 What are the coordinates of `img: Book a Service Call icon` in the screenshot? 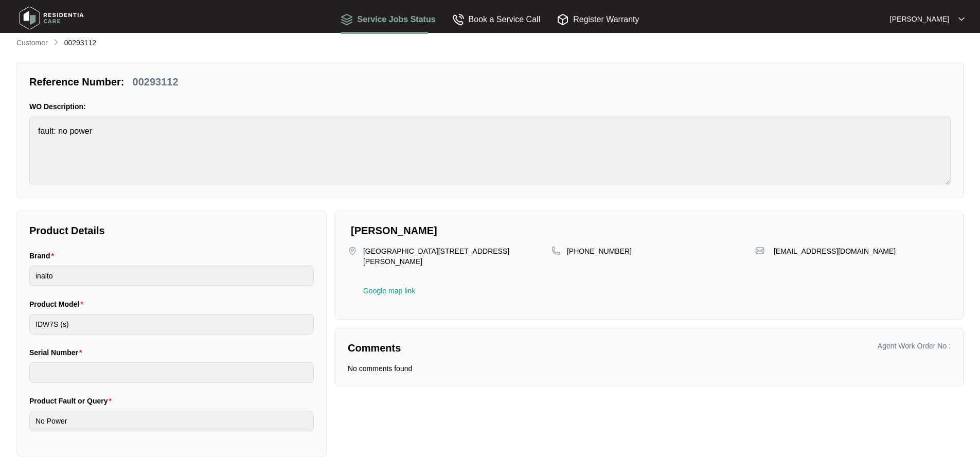 It's located at (459, 19).